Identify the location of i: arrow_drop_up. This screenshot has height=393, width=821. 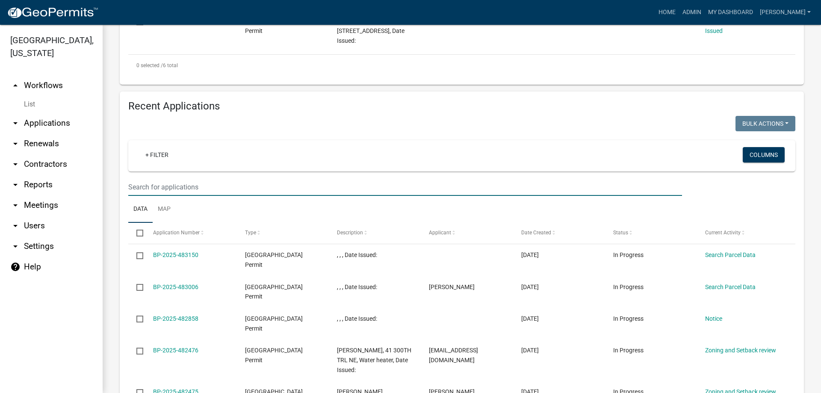
(15, 86).